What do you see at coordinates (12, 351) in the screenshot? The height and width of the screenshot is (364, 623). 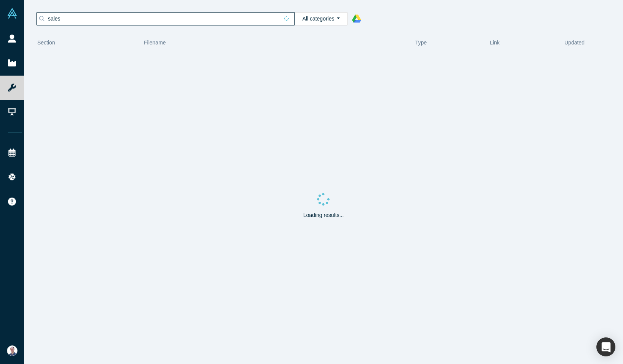 I see `img: Riya Fukui's Account` at bounding box center [12, 351].